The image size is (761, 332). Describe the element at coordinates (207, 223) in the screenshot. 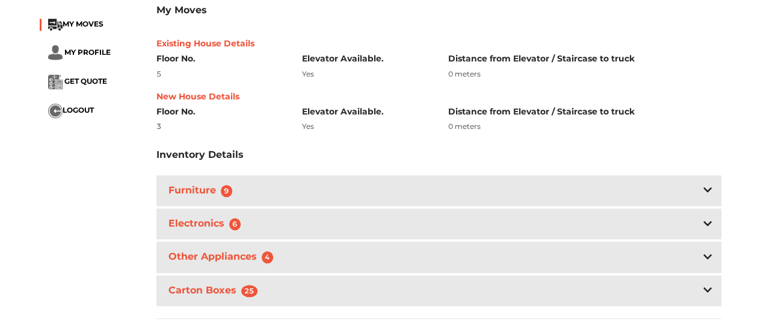

I see `h3: Electronics` at that location.